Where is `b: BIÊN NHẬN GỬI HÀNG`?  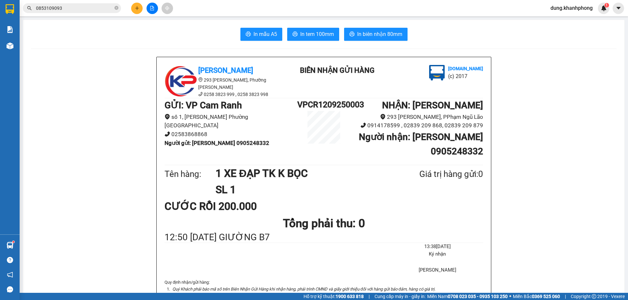
b: BIÊN NHẬN GỬI HÀNG is located at coordinates (337, 70).